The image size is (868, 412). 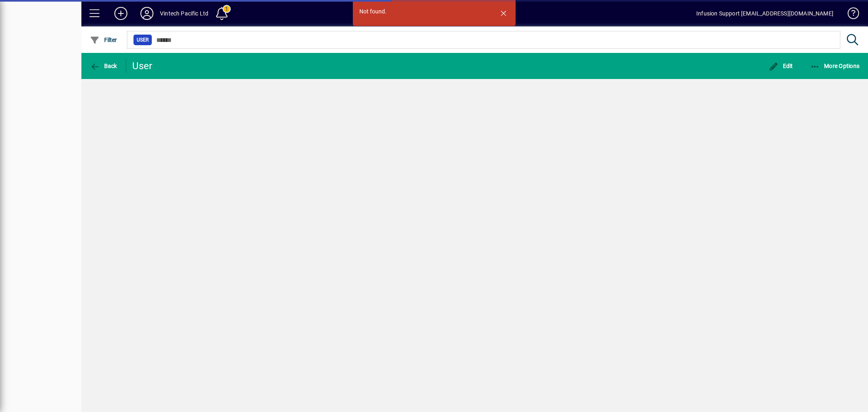 I want to click on button: More Options, so click(x=835, y=66).